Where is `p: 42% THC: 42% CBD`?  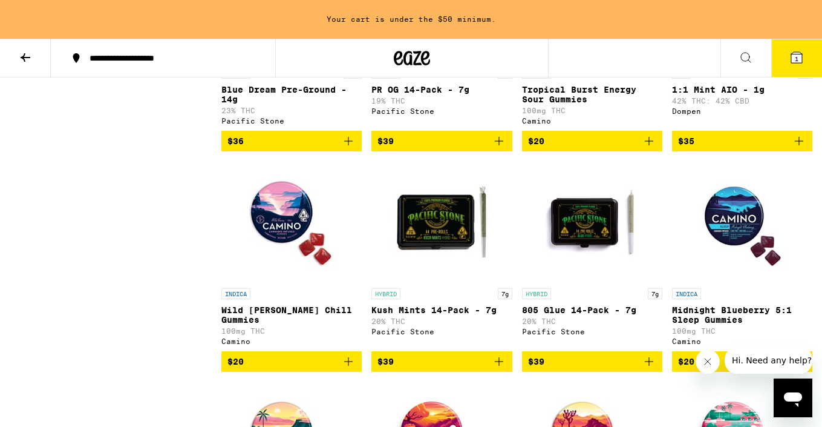 p: 42% THC: 42% CBD is located at coordinates (743, 100).